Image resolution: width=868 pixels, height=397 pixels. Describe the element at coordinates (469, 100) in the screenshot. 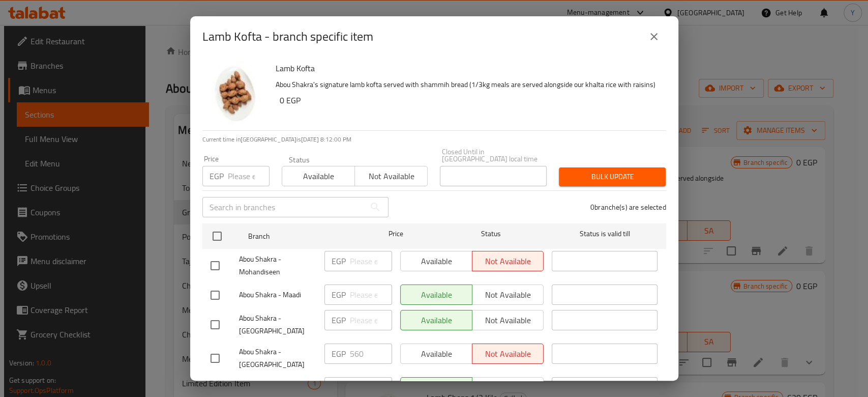

I see `h6: 0 EGP` at that location.